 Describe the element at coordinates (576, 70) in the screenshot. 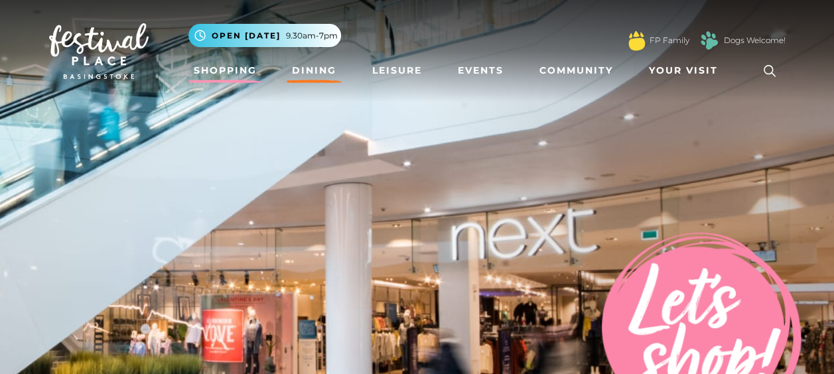

I see `a: Community` at that location.